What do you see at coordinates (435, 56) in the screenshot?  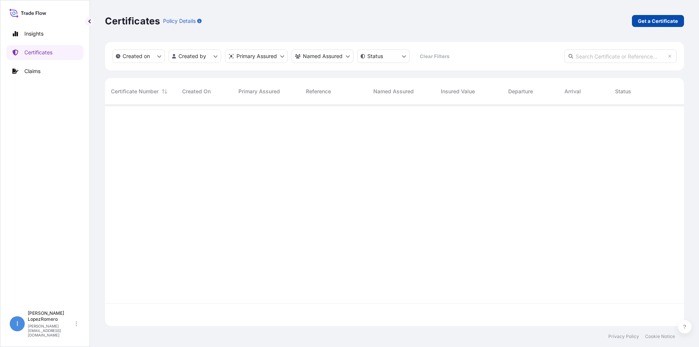 I see `button: Clear Filters` at bounding box center [435, 56].